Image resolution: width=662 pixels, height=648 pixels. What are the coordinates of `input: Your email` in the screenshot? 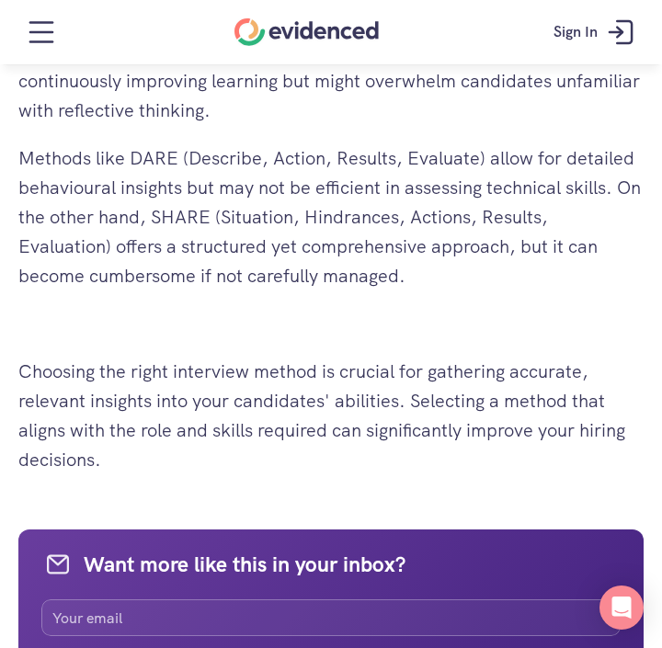 It's located at (331, 618).